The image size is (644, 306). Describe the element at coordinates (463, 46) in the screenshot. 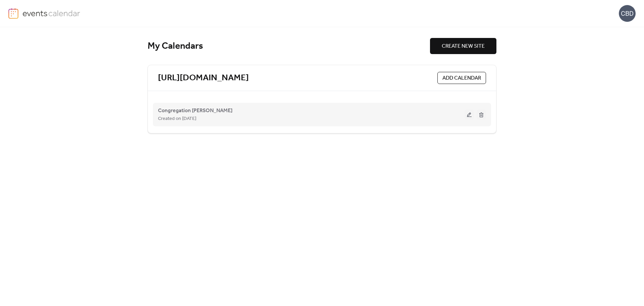

I see `span: CREATE NEW SITE` at that location.